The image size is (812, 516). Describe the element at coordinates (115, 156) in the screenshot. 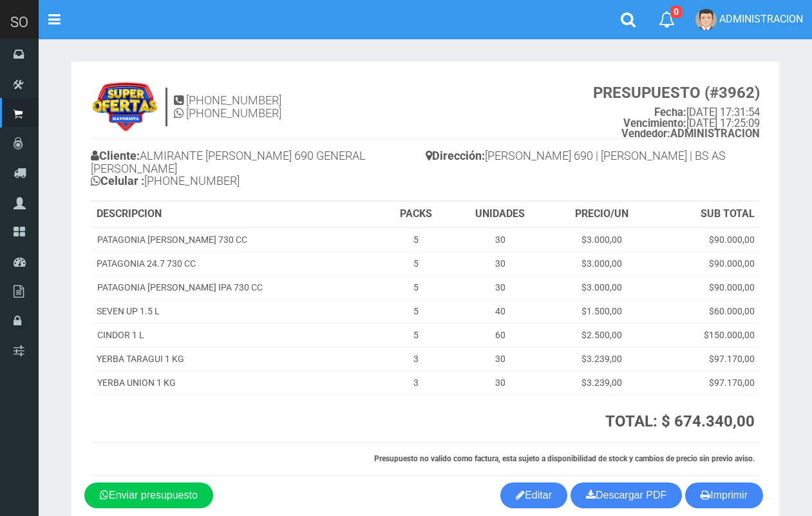

I see `b: Cliente:` at that location.